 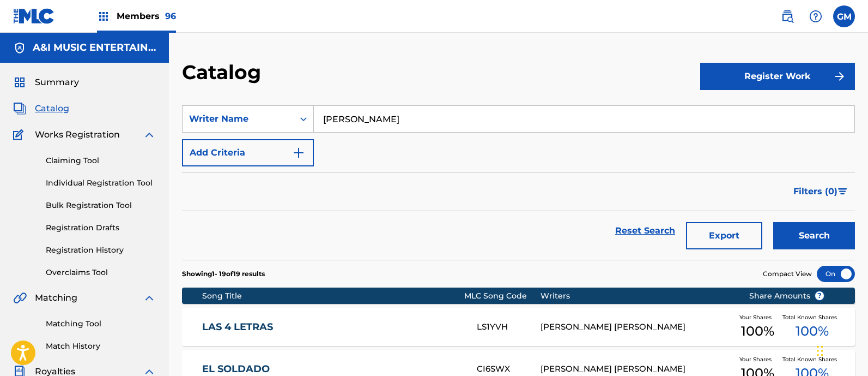 I want to click on h5: A&I MUSIC ENTERTAINMENT, INC, so click(x=94, y=48).